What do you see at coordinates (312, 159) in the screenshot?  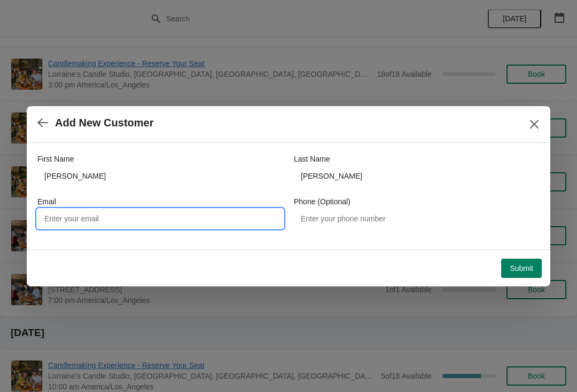 I see `label: Last Name` at bounding box center [312, 159].